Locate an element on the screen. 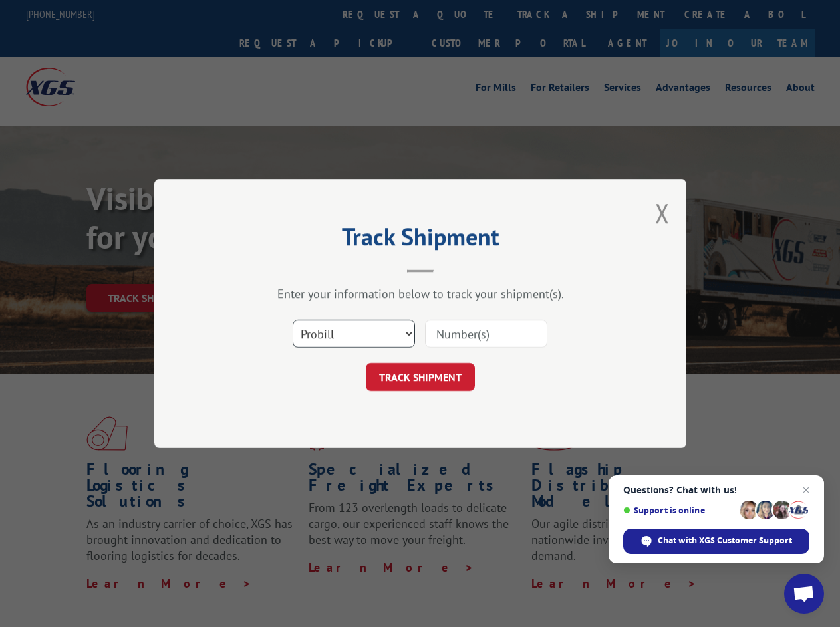 The width and height of the screenshot is (840, 627). span: Support is online is located at coordinates (679, 510).